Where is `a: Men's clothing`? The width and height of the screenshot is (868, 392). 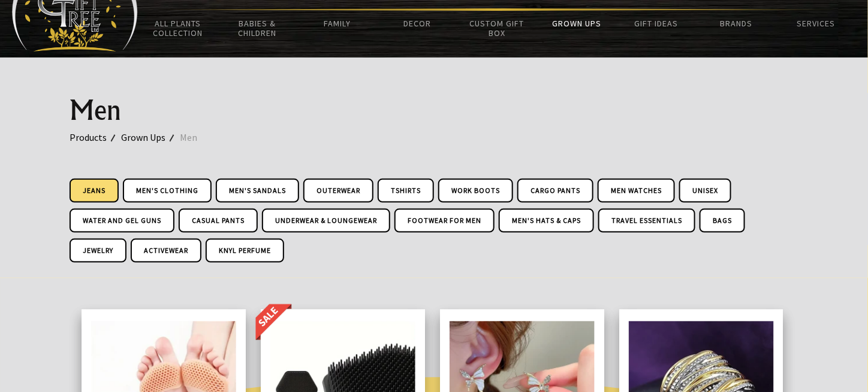
a: Men's clothing is located at coordinates (167, 191).